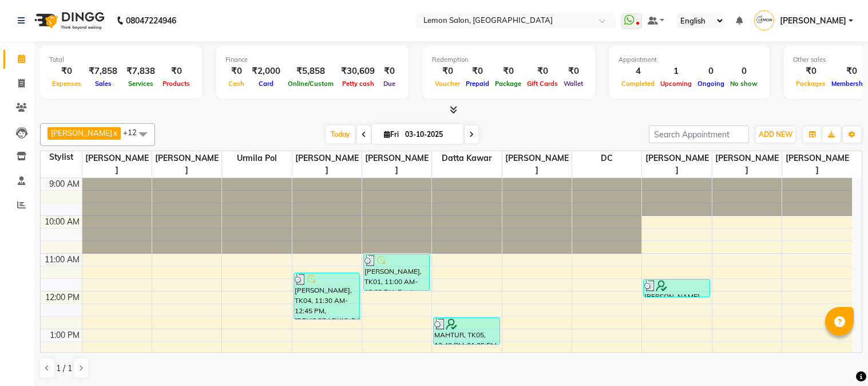  I want to click on span: Fri, so click(391, 134).